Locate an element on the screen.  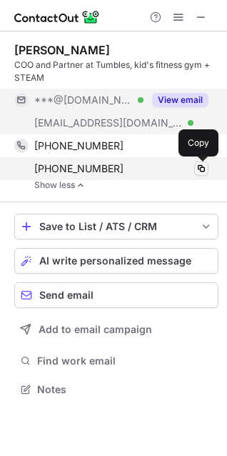
div: Save to List / ATS / CRM is located at coordinates (117, 227).